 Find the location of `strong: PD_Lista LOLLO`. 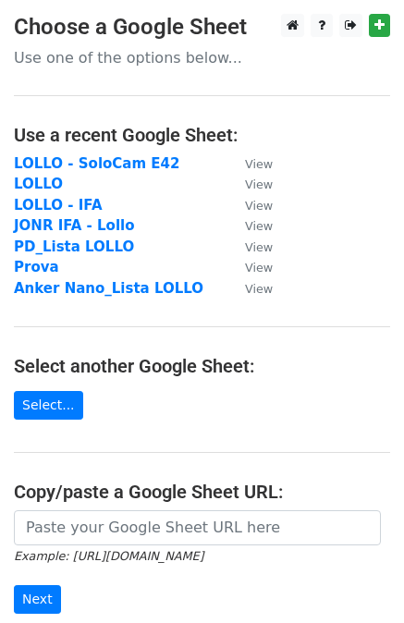

strong: PD_Lista LOLLO is located at coordinates (74, 247).